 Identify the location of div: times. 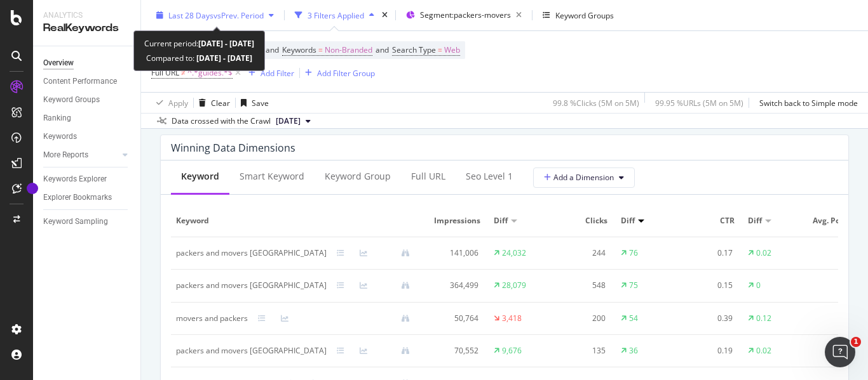
(384, 15).